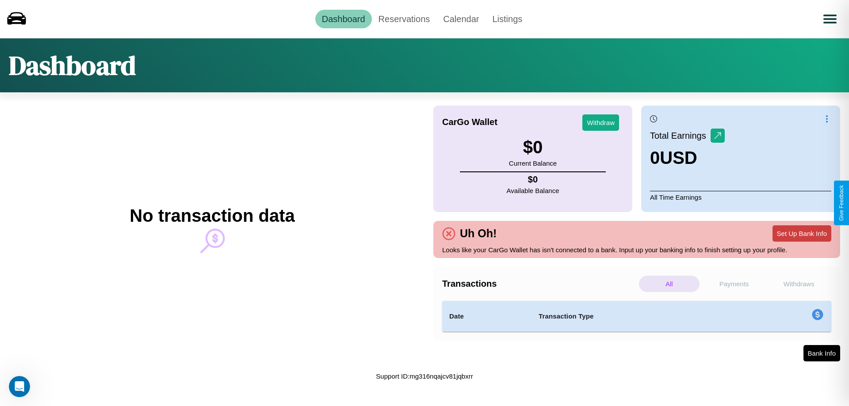  Describe the element at coordinates (821, 353) in the screenshot. I see `button: Bank Info` at that location.